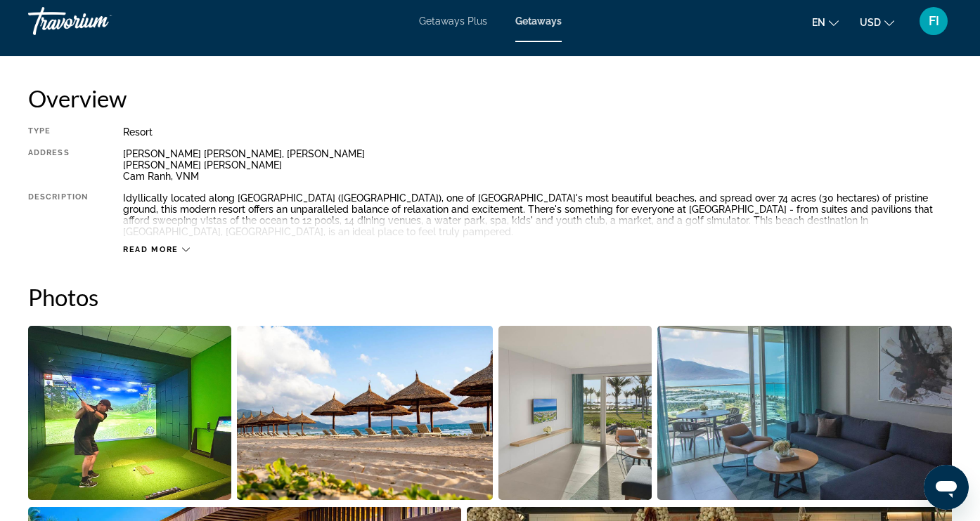 Image resolution: width=980 pixels, height=521 pixels. What do you see at coordinates (453, 21) in the screenshot?
I see `a: Getaways Plus` at bounding box center [453, 21].